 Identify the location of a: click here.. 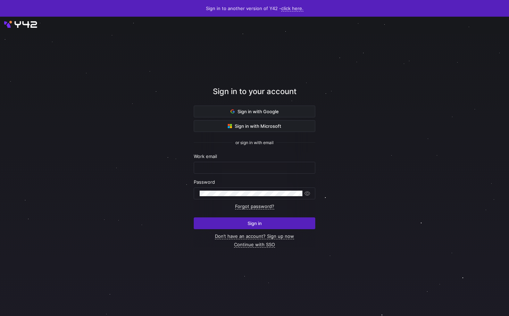
(292, 8).